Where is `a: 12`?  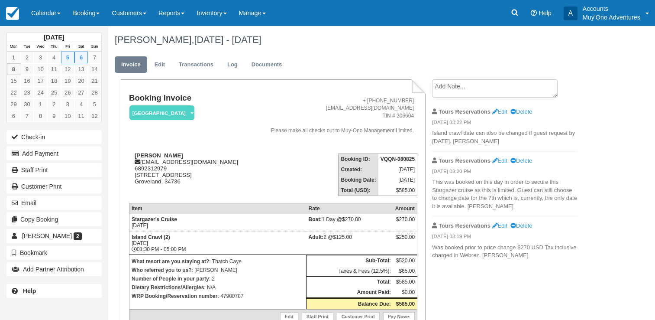
a: 12 is located at coordinates (68, 69).